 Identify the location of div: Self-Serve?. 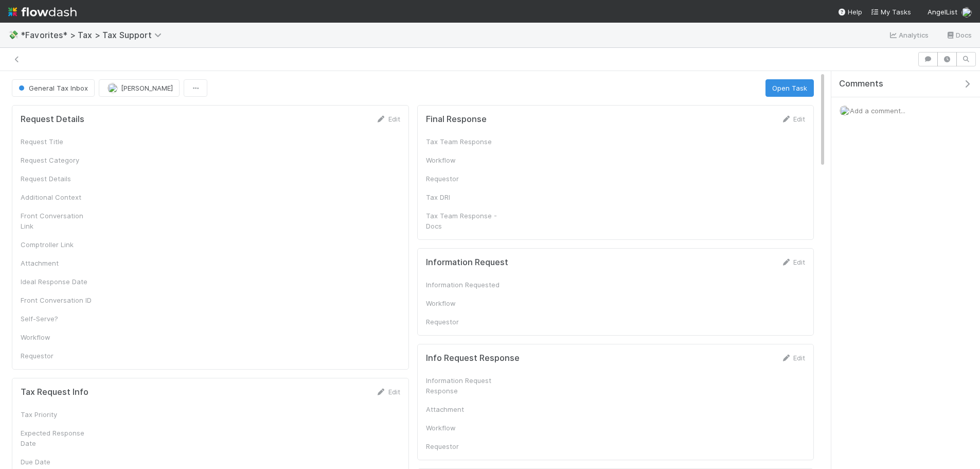
(59, 319).